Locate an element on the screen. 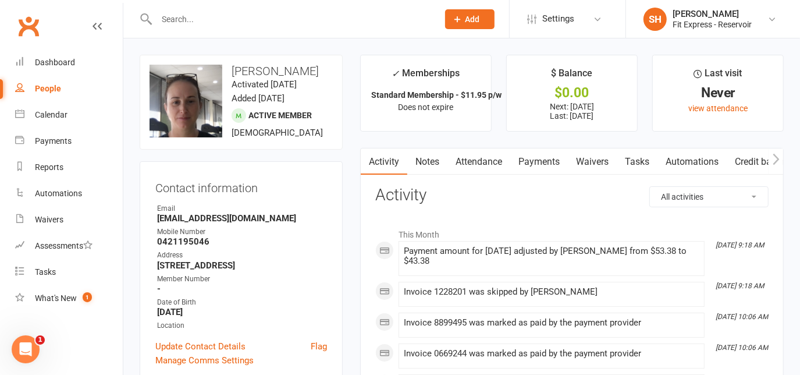 The width and height of the screenshot is (800, 375). div: Last visit is located at coordinates (718, 76).